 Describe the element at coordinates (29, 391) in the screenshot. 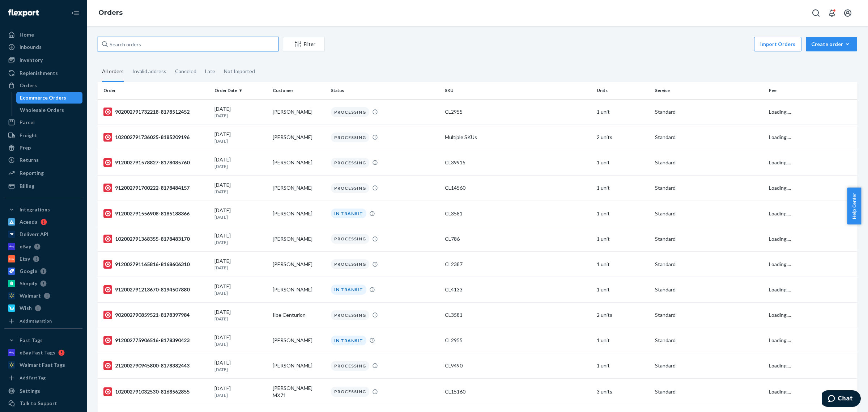

I see `div: Settings` at that location.